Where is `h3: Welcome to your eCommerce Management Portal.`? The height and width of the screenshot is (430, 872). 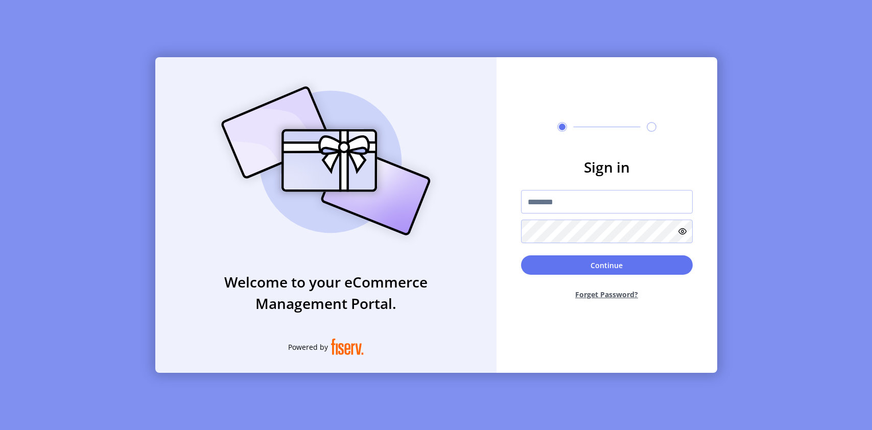 h3: Welcome to your eCommerce Management Portal. is located at coordinates (326, 293).